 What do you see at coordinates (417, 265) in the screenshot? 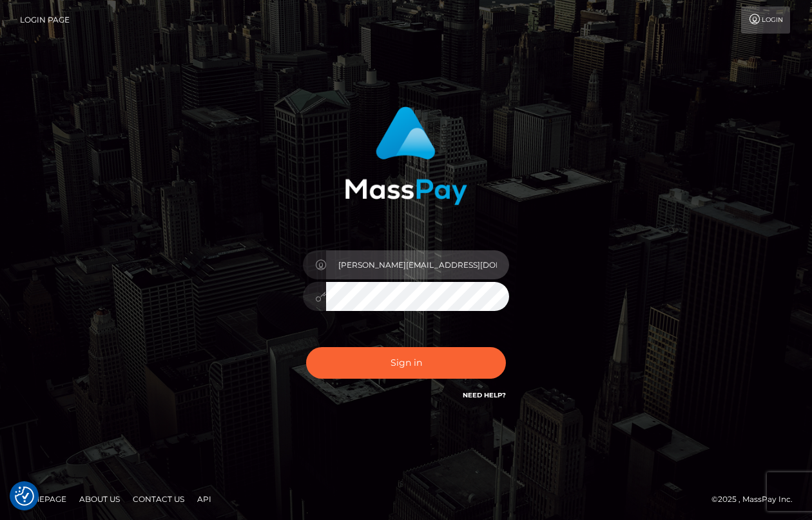
I see `input: Username...` at bounding box center [417, 265].